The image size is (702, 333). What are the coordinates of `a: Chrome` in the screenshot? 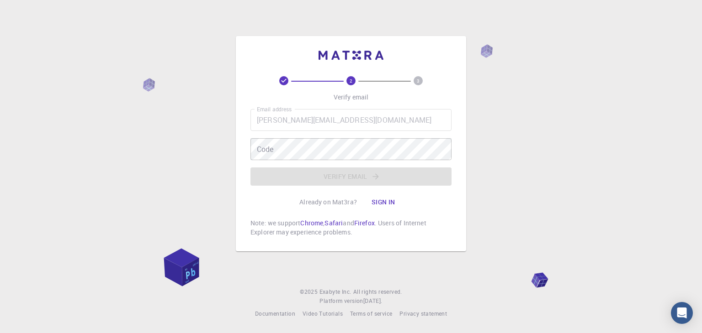 It's located at (312, 223).